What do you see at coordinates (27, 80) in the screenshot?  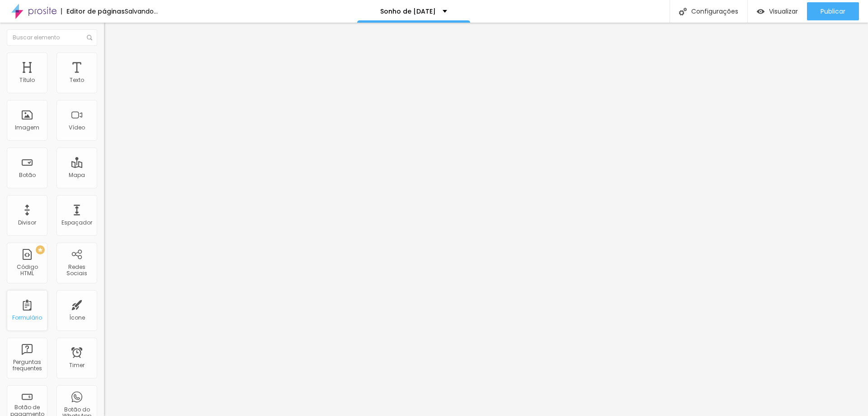 I see `div: Título` at bounding box center [27, 80].